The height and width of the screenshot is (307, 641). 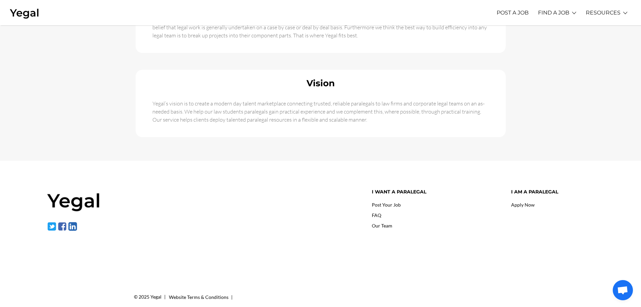 What do you see at coordinates (199, 296) in the screenshot?
I see `a: Website Terms & Conditions` at bounding box center [199, 296].